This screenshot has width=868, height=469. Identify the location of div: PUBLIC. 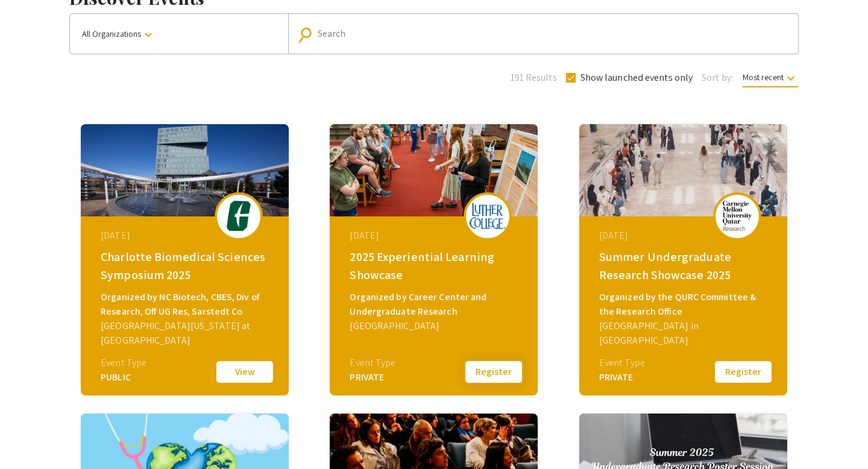
(123, 378).